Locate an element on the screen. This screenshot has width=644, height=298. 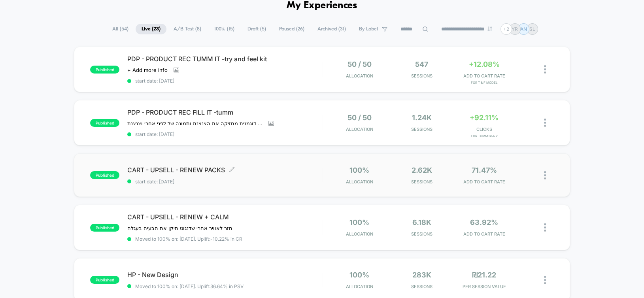
span: PDP - PRODUCT REC TUMM IT -try and feel kit is located at coordinates (225, 59).